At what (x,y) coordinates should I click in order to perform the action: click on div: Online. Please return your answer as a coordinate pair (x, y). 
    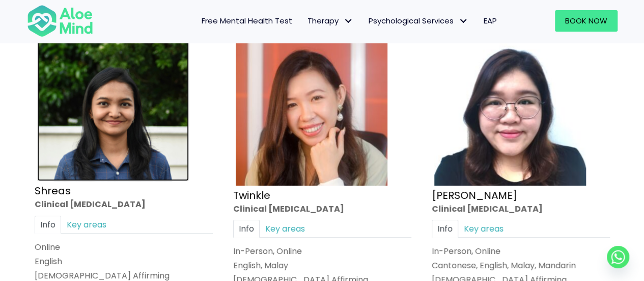
    Looking at the image, I should click on (124, 247).